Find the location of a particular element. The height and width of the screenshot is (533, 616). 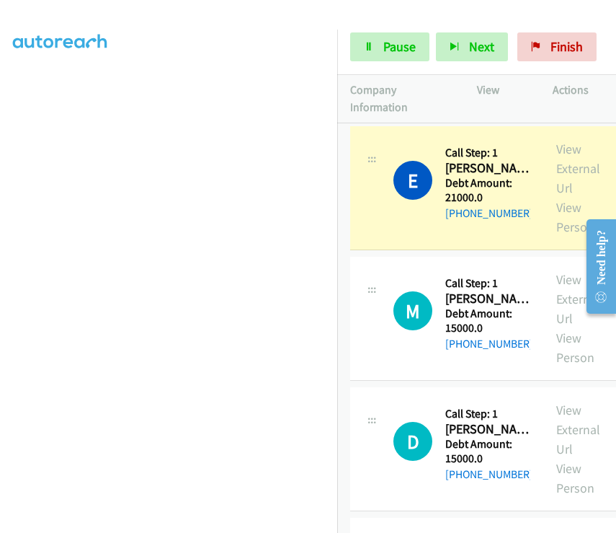

p: Actions is located at coordinates (578, 90).